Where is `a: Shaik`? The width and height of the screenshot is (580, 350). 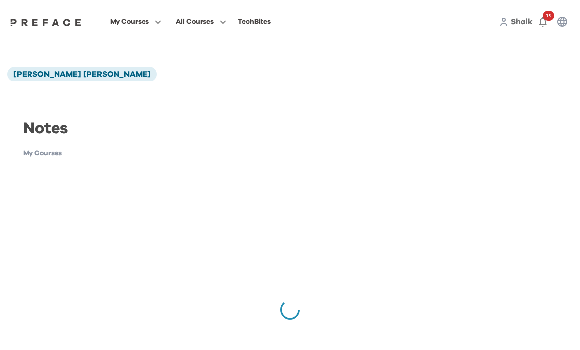
a: Shaik is located at coordinates (521, 22).